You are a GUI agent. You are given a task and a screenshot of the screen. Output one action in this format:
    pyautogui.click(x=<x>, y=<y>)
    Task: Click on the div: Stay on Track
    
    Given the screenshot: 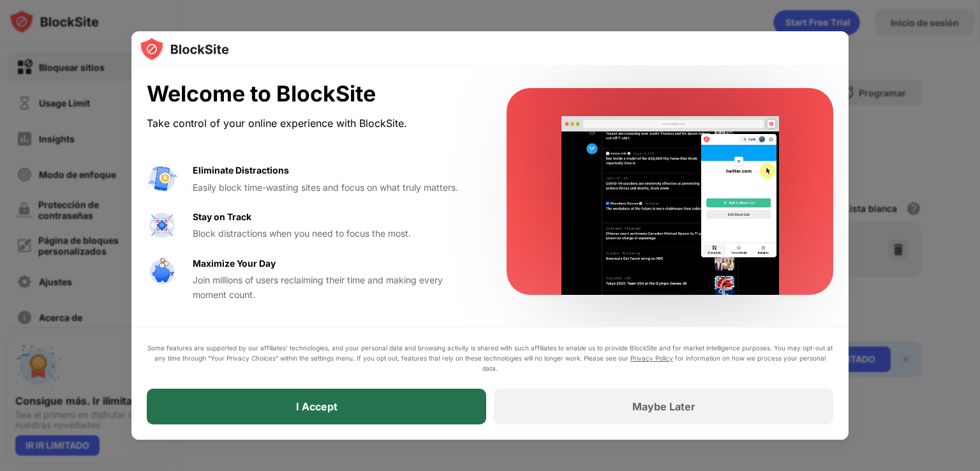 What is the action you would take?
    pyautogui.click(x=222, y=217)
    